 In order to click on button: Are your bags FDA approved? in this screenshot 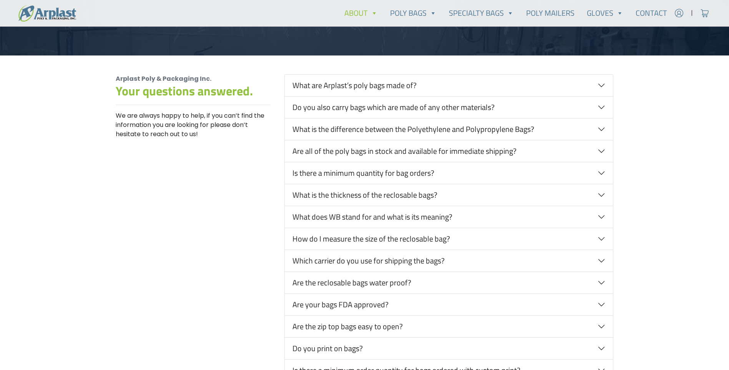, I will do `click(449, 304)`.